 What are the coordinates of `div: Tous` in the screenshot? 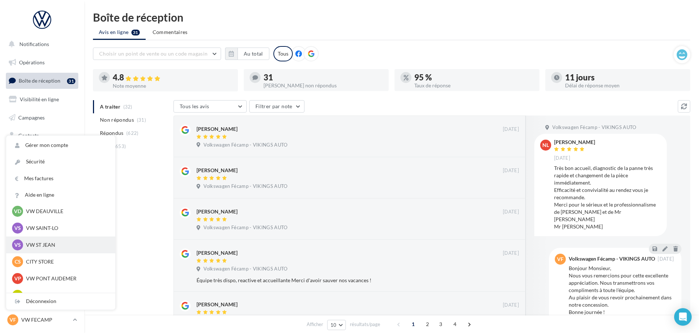 It's located at (283, 54).